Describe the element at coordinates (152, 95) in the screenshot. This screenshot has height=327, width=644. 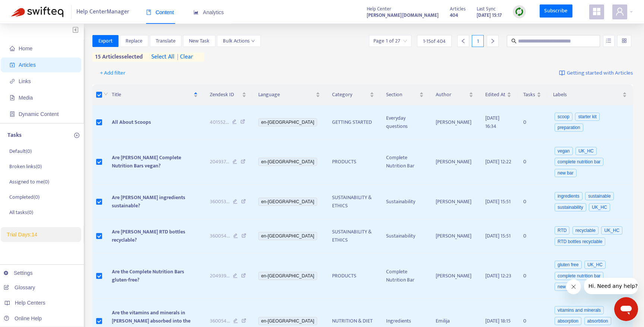
I see `span: Title` at that location.